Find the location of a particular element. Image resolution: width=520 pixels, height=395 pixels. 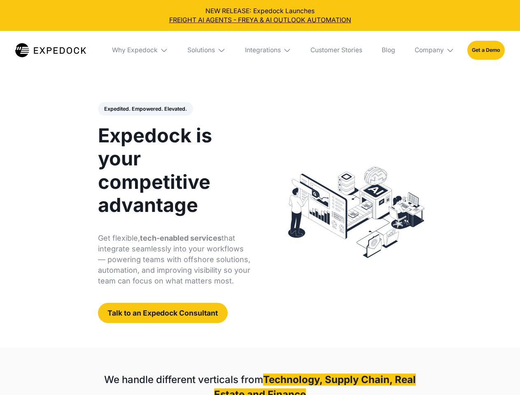

h1: Expedock is your competitive advantage is located at coordinates (174, 170).